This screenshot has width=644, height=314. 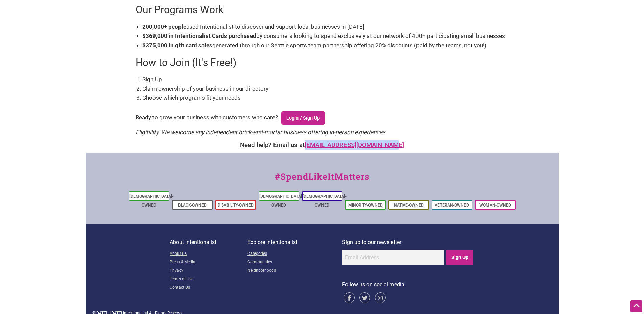 What do you see at coordinates (365, 205) in the screenshot?
I see `a: Minority-Owned` at bounding box center [365, 205].